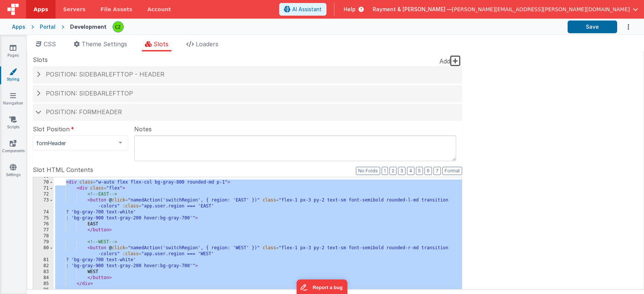 This screenshot has width=644, height=294. I want to click on button: 4, so click(410, 171).